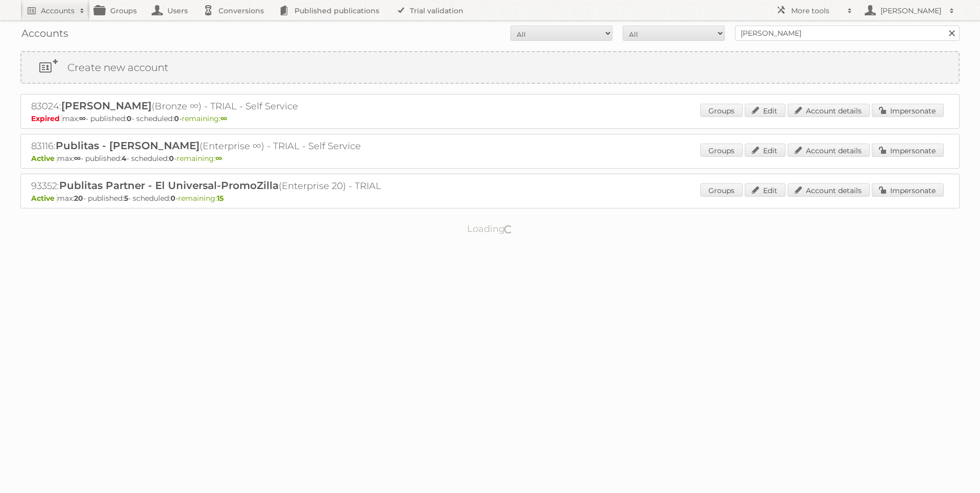 The height and width of the screenshot is (493, 980). Describe the element at coordinates (46, 119) in the screenshot. I see `span: Expired` at that location.